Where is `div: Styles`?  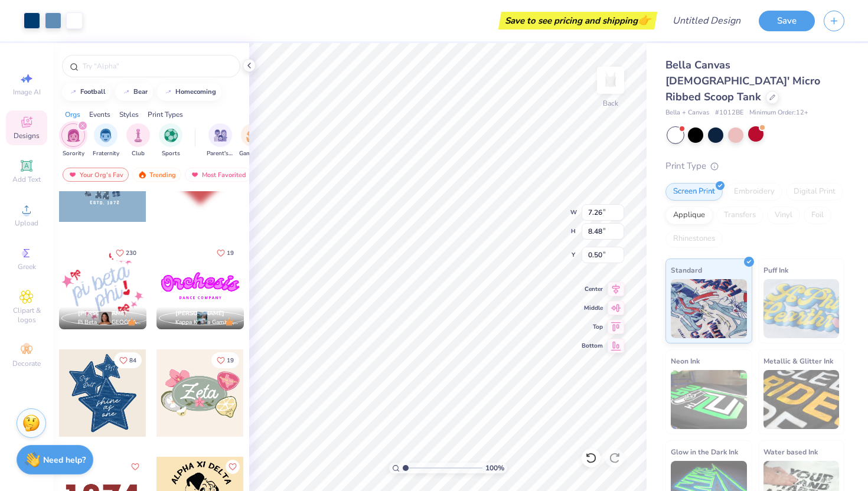 div: Styles is located at coordinates (129, 115).